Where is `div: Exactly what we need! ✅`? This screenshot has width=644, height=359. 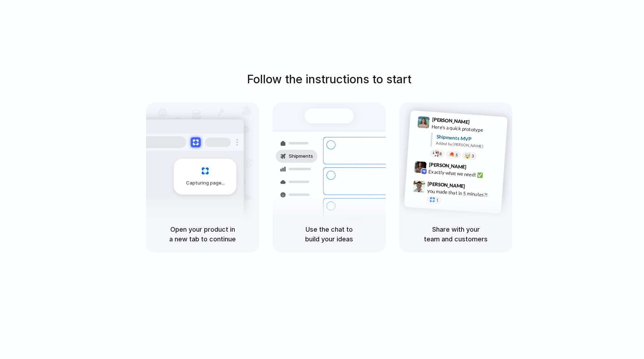
div: Exactly what we need! ✅ is located at coordinates (464, 174).